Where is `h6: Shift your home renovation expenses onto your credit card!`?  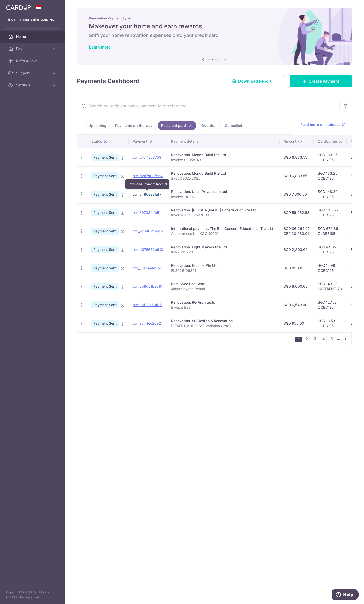
h6: Shift your home renovation expenses onto your credit card! is located at coordinates (214, 36).